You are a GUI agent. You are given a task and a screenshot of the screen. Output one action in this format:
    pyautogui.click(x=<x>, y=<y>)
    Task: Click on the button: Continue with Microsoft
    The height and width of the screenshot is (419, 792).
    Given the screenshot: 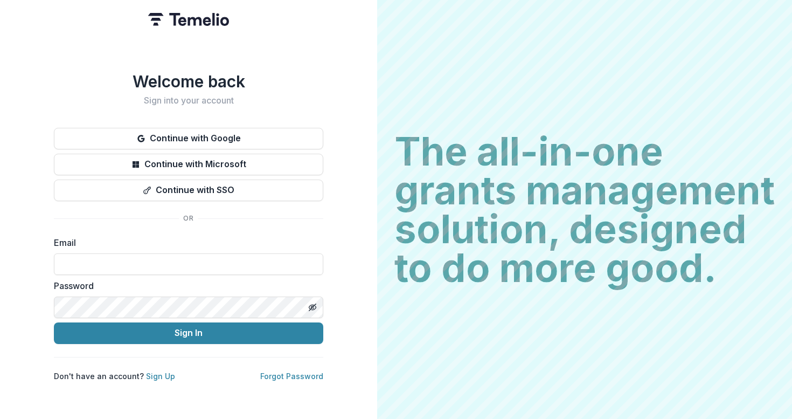 What is the action you would take?
    pyautogui.click(x=189, y=164)
    